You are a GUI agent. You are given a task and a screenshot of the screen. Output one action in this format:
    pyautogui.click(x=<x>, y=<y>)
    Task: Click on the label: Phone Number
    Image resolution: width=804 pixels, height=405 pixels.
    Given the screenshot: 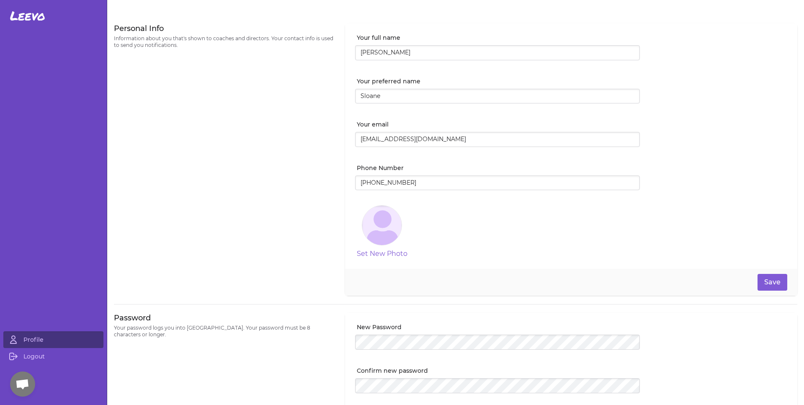 What is the action you would take?
    pyautogui.click(x=498, y=168)
    